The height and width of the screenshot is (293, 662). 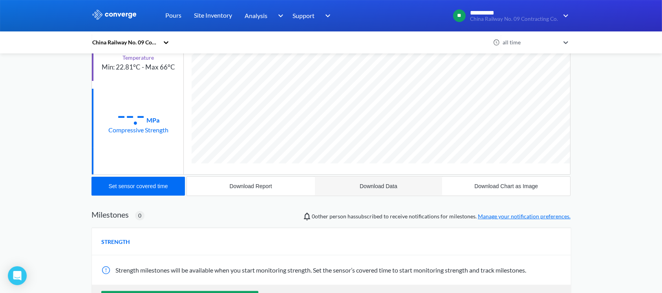 I want to click on span: person has subscribed to receive notifications for milestones., so click(x=441, y=216).